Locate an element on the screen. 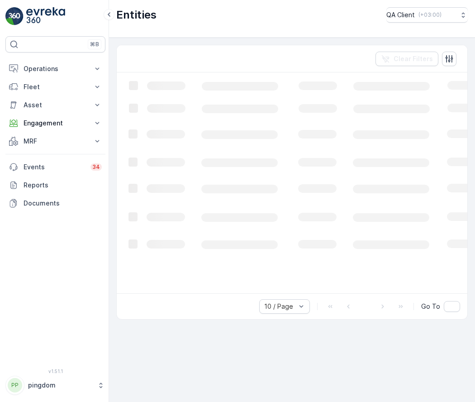 The image size is (475, 402). p: pingdom is located at coordinates (60, 385).